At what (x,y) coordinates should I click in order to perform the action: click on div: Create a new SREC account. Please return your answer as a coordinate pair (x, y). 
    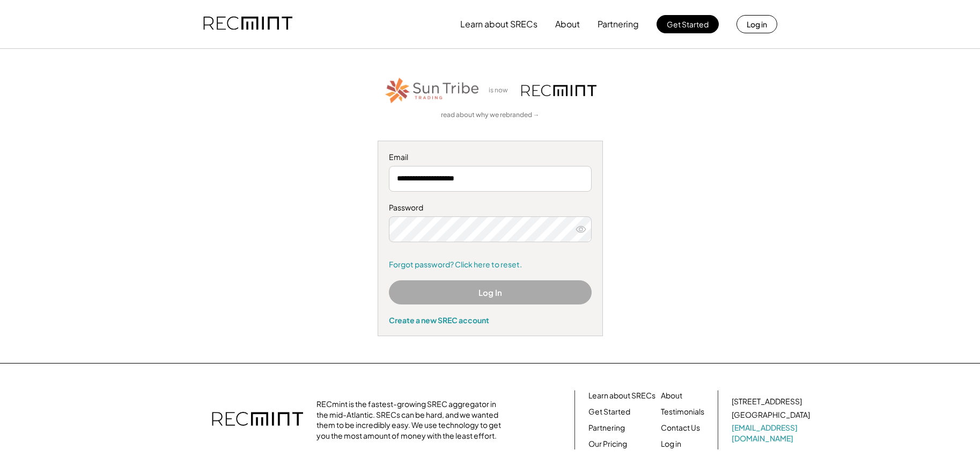
    Looking at the image, I should click on (490, 320).